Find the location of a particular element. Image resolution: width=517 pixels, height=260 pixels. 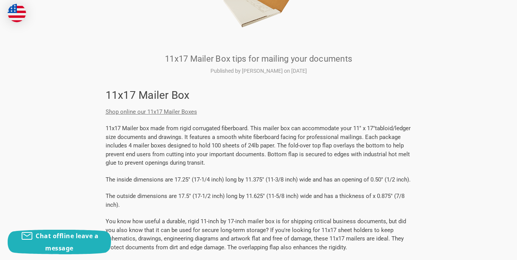

p: The inside dimensions are 17.25" (17-1/4 inch) long by 11.375" (11-3/8 inch) wide and has an open... is located at coordinates (259, 179).